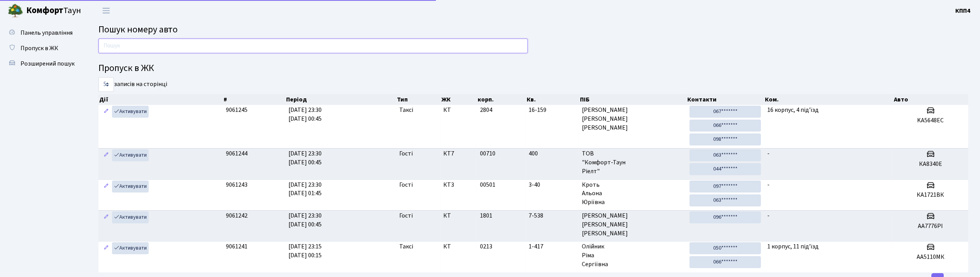 This screenshot has width=980, height=277. Describe the element at coordinates (40, 48) in the screenshot. I see `span: Пропуск в ЖК` at that location.